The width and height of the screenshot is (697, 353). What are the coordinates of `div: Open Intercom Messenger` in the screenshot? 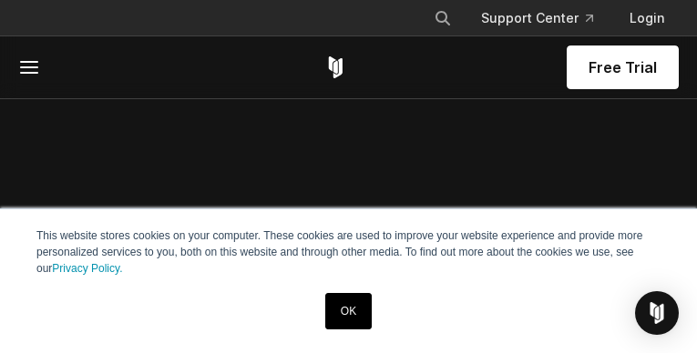 It's located at (656, 313).